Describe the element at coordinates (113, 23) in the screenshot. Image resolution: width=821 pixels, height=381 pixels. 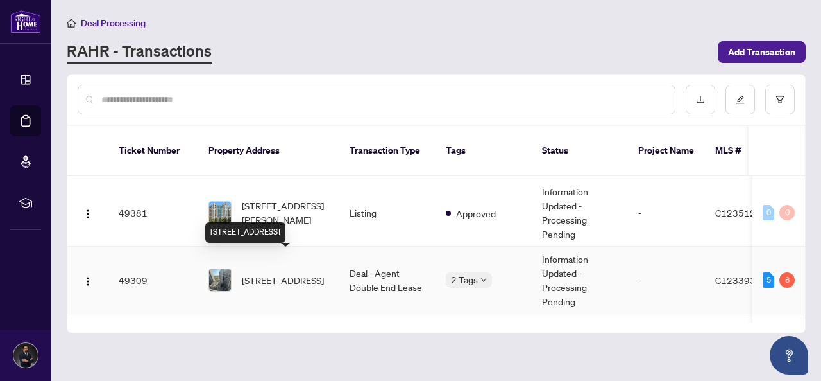
I see `span: Deal Processing` at that location.